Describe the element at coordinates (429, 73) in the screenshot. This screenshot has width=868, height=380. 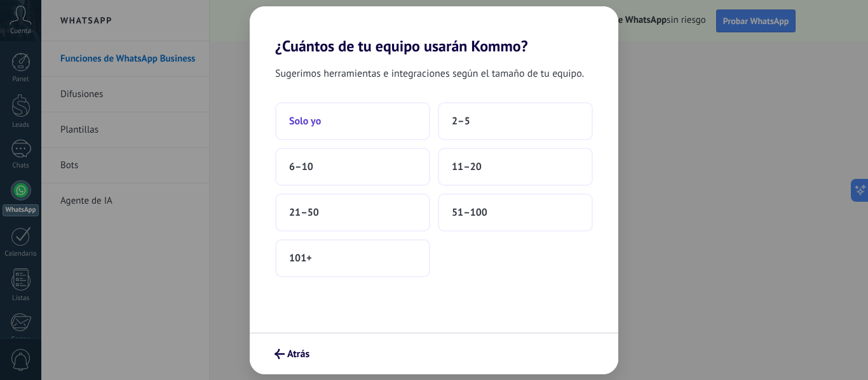
I see `span: Sugerimos herramientas e integraciones según el tamaño de tu equipo.` at that location.